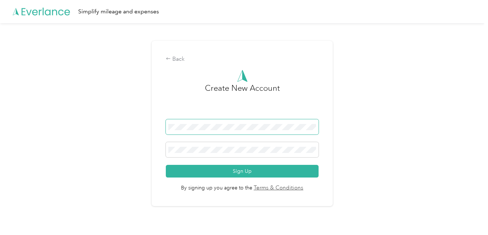 Image resolution: width=488 pixels, height=235 pixels. I want to click on div: Simplify mileage and expenses, so click(118, 12).